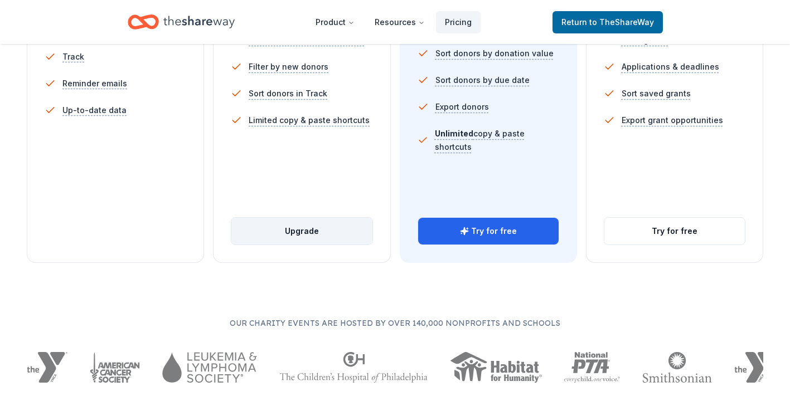 This screenshot has width=790, height=401. I want to click on button: Product, so click(335, 22).